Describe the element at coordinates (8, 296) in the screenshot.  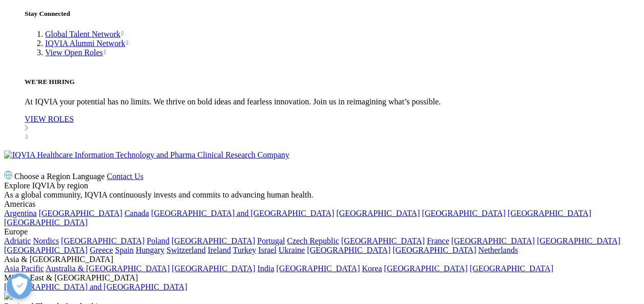
I see `img: 2093_analyzing-data-using-big-screen-display-and-laptop.png` at that location.